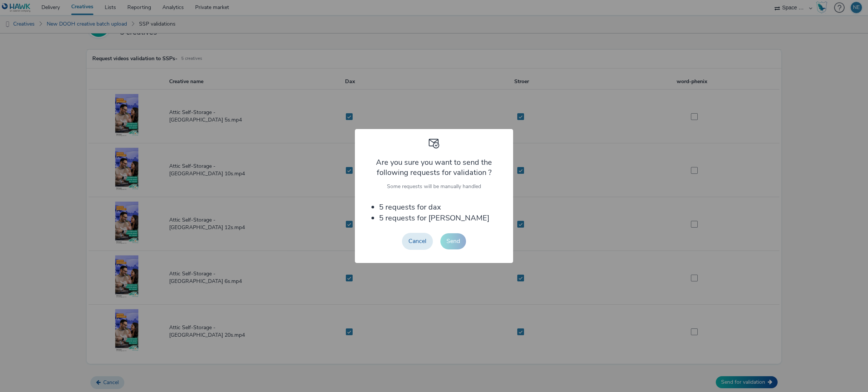  I want to click on li: 5 requests for dax, so click(434, 207).